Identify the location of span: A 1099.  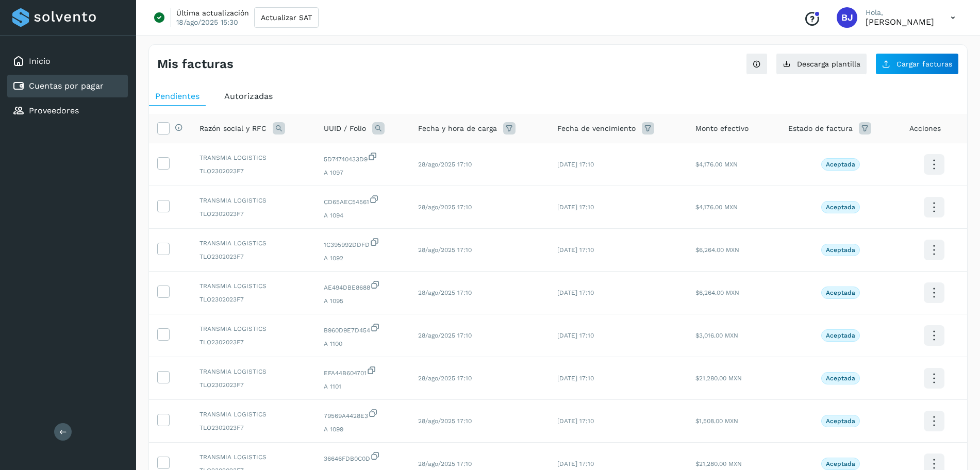
(363, 429).